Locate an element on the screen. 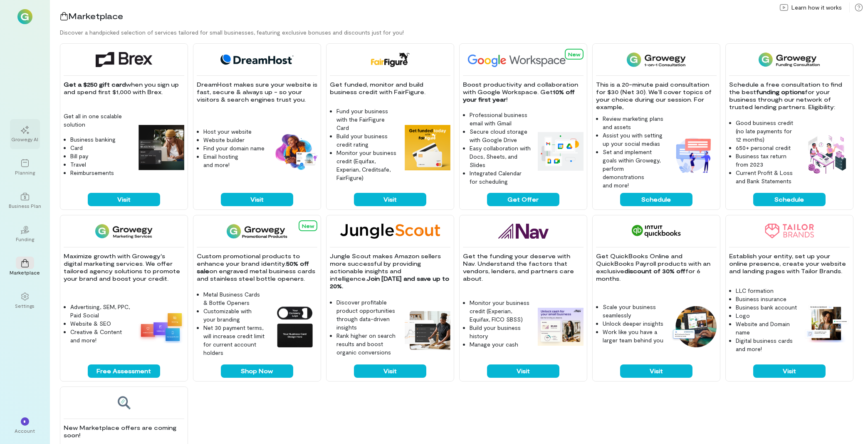  strong: 10% off your first year is located at coordinates (520, 96).